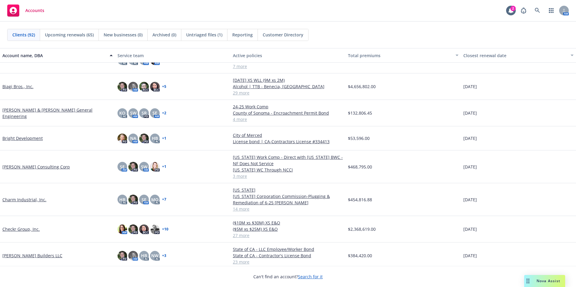  Describe the element at coordinates (360, 256) in the screenshot. I see `span: $384,420.00` at that location.